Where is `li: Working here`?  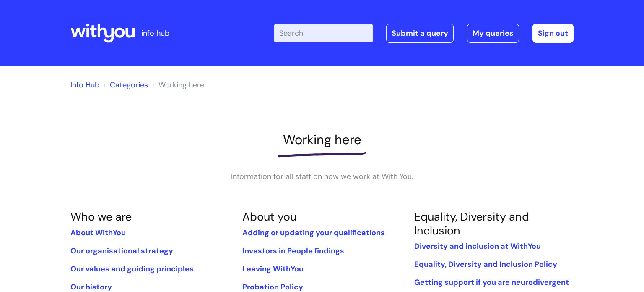 li: Working here is located at coordinates (177, 85).